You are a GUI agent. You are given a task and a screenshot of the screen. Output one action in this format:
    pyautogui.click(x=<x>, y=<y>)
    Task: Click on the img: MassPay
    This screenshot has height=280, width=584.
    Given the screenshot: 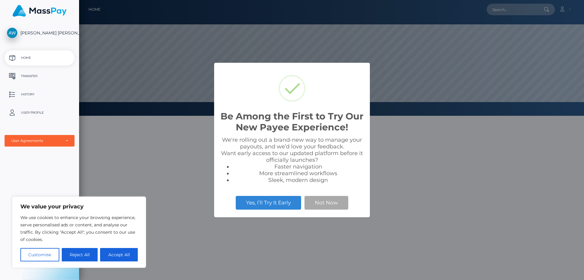 What is the action you would take?
    pyautogui.click(x=40, y=11)
    